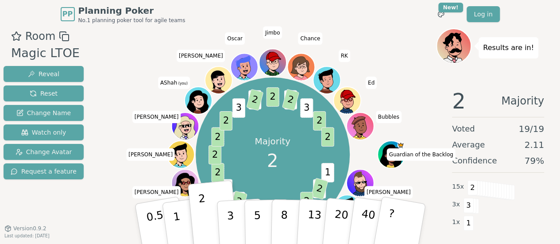 The height and width of the screenshot is (244, 560). What do you see at coordinates (441, 14) in the screenshot?
I see `button: New!` at bounding box center [441, 14].